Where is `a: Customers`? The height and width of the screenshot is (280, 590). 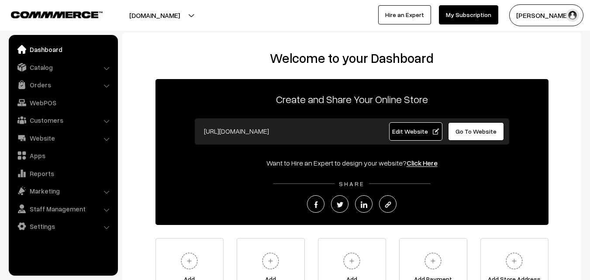 a: Customers is located at coordinates (63, 120).